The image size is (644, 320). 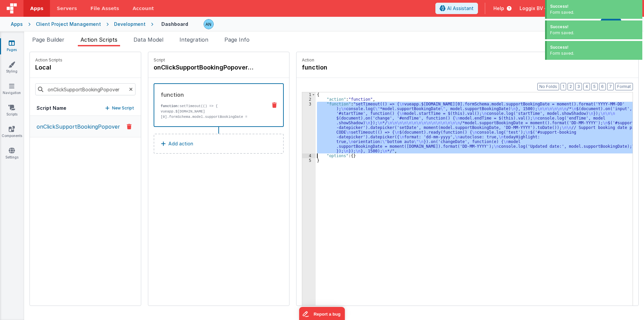 What do you see at coordinates (105, 8) in the screenshot?
I see `span: File Assets` at bounding box center [105, 8].